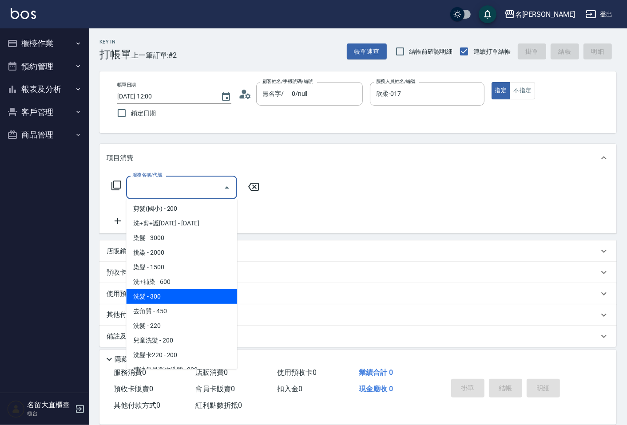  Describe the element at coordinates (143, 113) in the screenshot. I see `span: 鎖定日期` at that location.